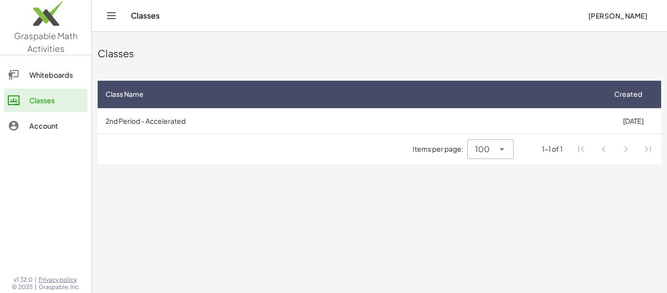 The image size is (667, 293). Describe the element at coordinates (628, 94) in the screenshot. I see `span: Created` at that location.